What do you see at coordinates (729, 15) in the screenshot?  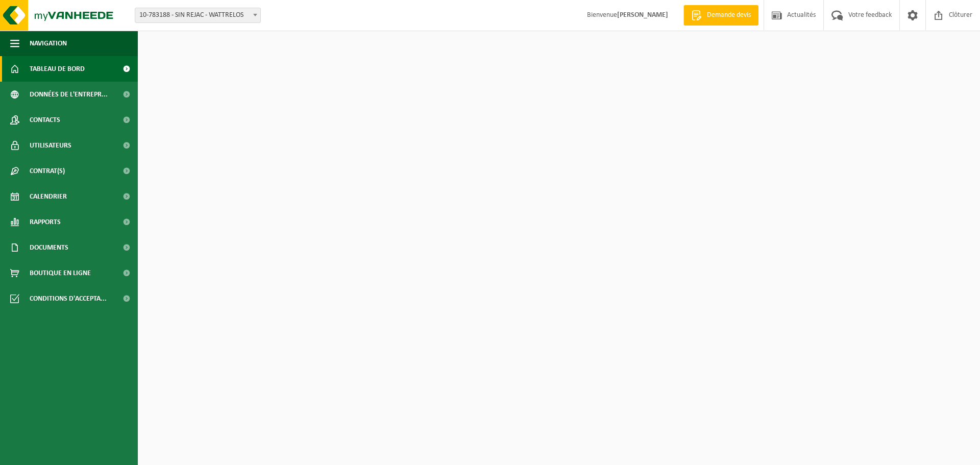 I see `span: Demande devis` at bounding box center [729, 15].